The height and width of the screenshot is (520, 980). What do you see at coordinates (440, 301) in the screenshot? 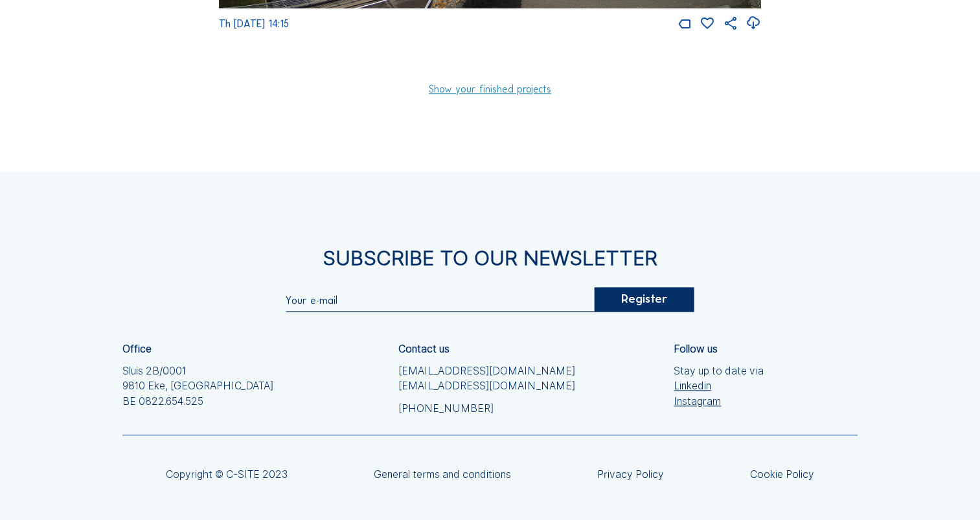
I see `input: Your e-mail` at bounding box center [440, 301].